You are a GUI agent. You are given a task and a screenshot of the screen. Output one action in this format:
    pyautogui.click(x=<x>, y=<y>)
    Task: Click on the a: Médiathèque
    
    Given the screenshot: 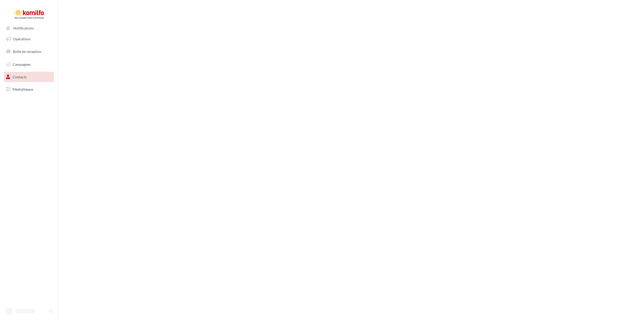 What is the action you would take?
    pyautogui.click(x=29, y=90)
    